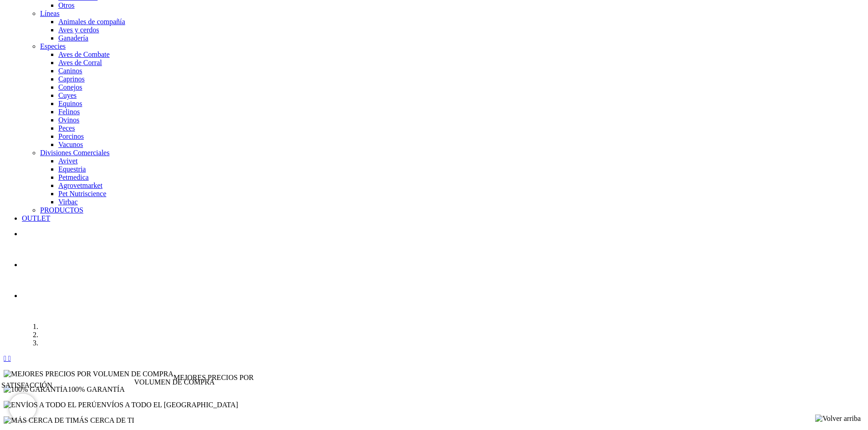 The height and width of the screenshot is (430, 868). I want to click on span: Ovinos, so click(69, 119).